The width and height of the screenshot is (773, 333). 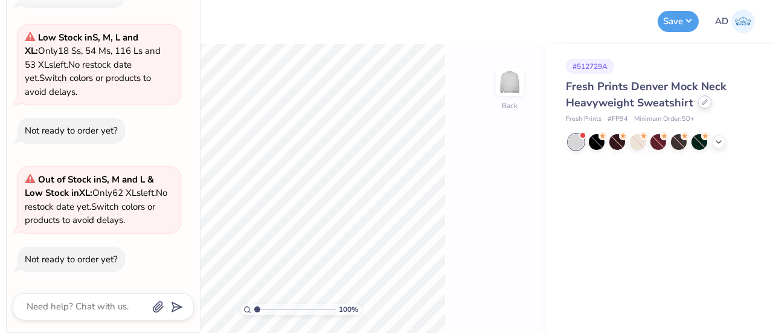 What do you see at coordinates (96, 200) in the screenshot?
I see `span: Only 62 XLs left. Switch colors or products to avoid delays.` at bounding box center [96, 200].